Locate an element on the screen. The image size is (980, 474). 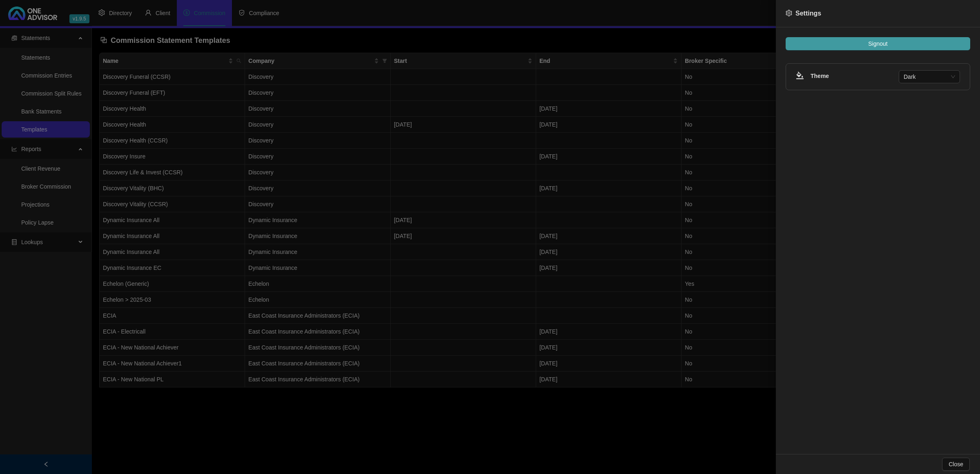
span: Close is located at coordinates (955, 464).